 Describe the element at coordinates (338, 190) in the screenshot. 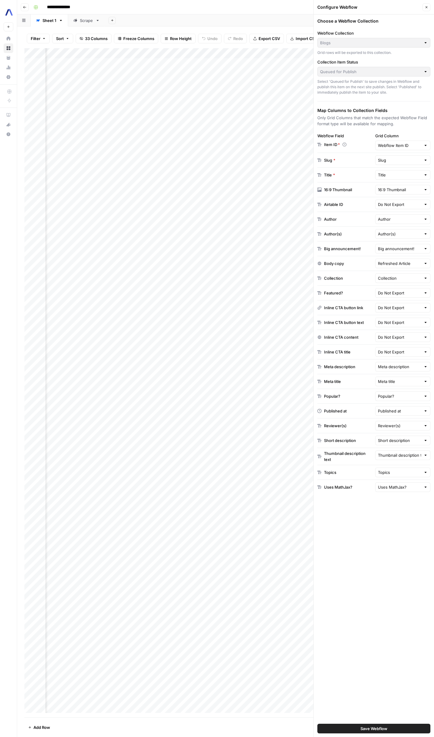

I see `div: 16:9 Thumbnail` at that location.